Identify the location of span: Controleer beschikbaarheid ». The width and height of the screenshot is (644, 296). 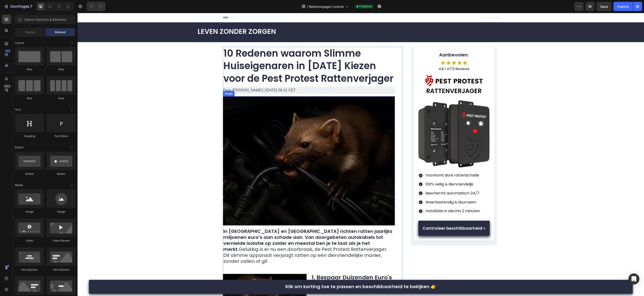
(377, 215).